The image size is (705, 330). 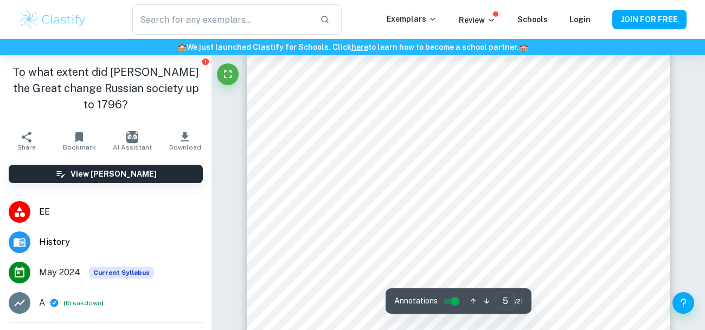 I want to click on span: History, so click(x=121, y=242).